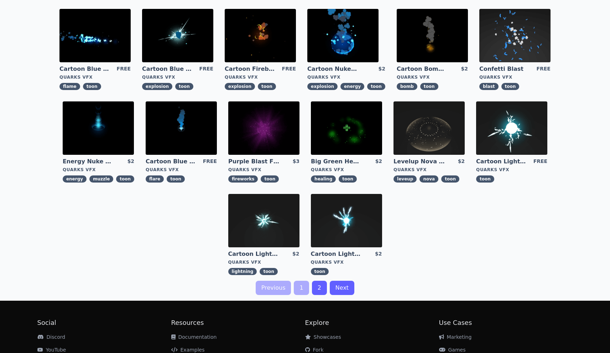 The width and height of the screenshot is (610, 353). I want to click on span: flare, so click(154, 179).